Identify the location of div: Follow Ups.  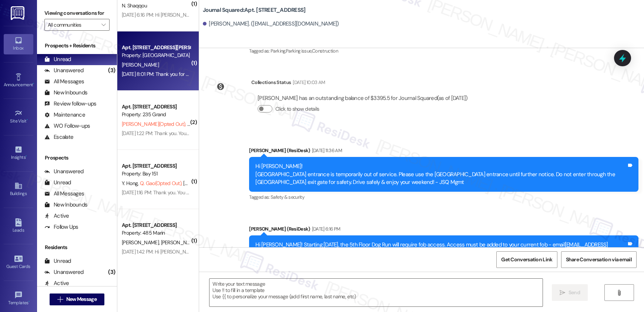
(62, 227).